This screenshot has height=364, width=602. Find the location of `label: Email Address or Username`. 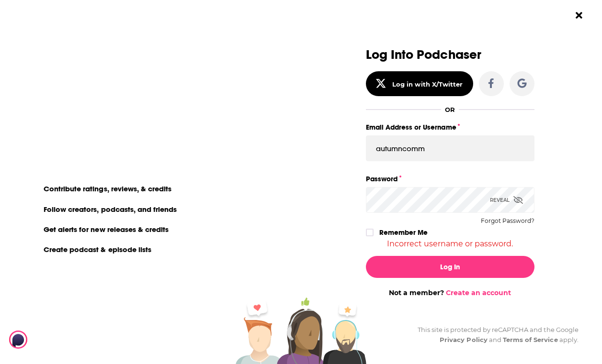

label: Email Address or Username is located at coordinates (450, 127).